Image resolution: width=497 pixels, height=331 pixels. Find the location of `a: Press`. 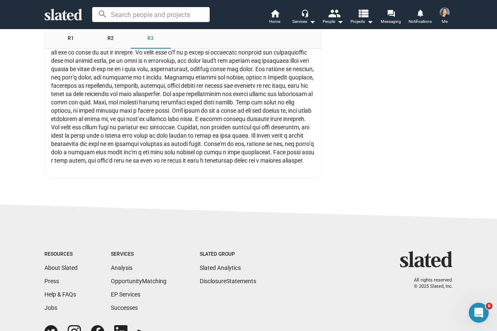

a: Press is located at coordinates (52, 281).